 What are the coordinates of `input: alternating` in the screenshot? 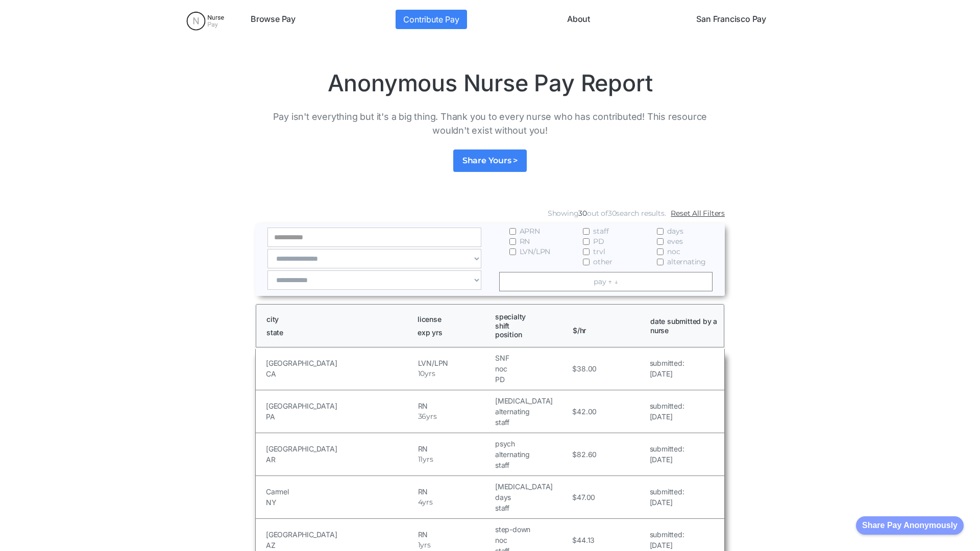 It's located at (660, 262).